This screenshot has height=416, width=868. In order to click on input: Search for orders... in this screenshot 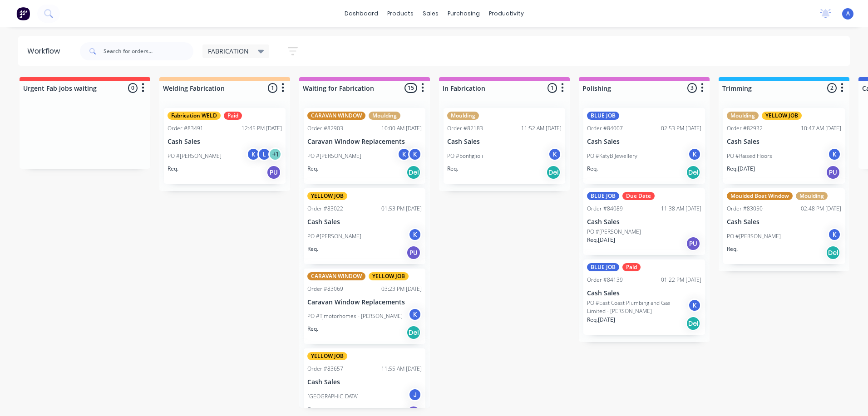, I will do `click(149, 51)`.